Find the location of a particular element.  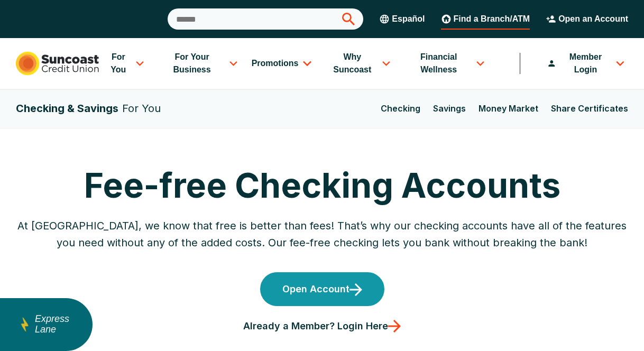

button: For You is located at coordinates (126, 63).